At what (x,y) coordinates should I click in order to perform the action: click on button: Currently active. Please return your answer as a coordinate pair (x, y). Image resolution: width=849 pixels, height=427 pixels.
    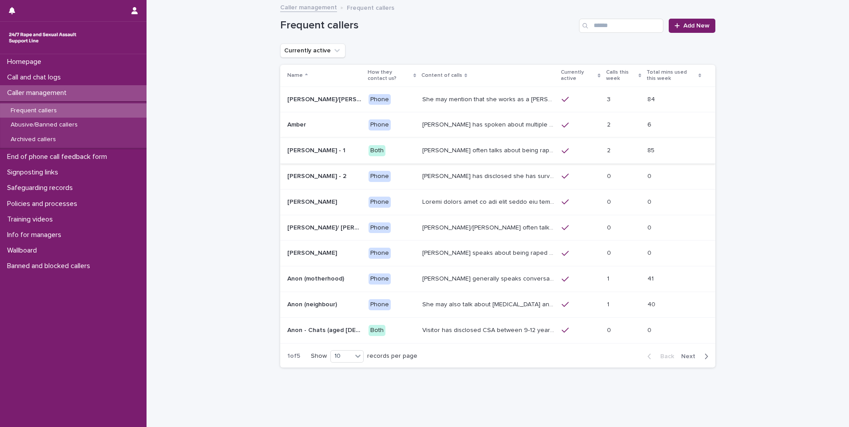
    Looking at the image, I should click on (313, 51).